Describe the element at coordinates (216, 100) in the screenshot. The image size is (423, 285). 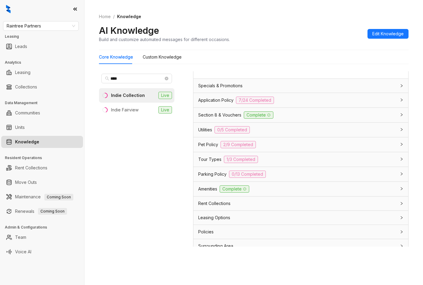
I see `span: Application Policy` at that location.